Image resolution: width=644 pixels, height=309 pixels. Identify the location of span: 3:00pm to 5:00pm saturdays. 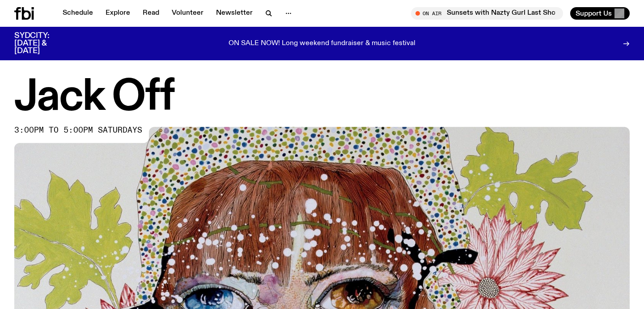
(78, 131).